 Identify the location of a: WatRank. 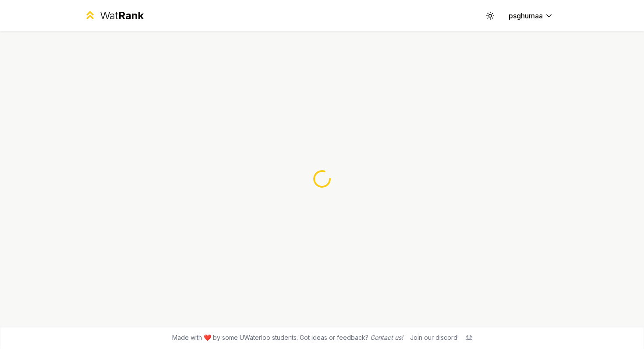
(113, 16).